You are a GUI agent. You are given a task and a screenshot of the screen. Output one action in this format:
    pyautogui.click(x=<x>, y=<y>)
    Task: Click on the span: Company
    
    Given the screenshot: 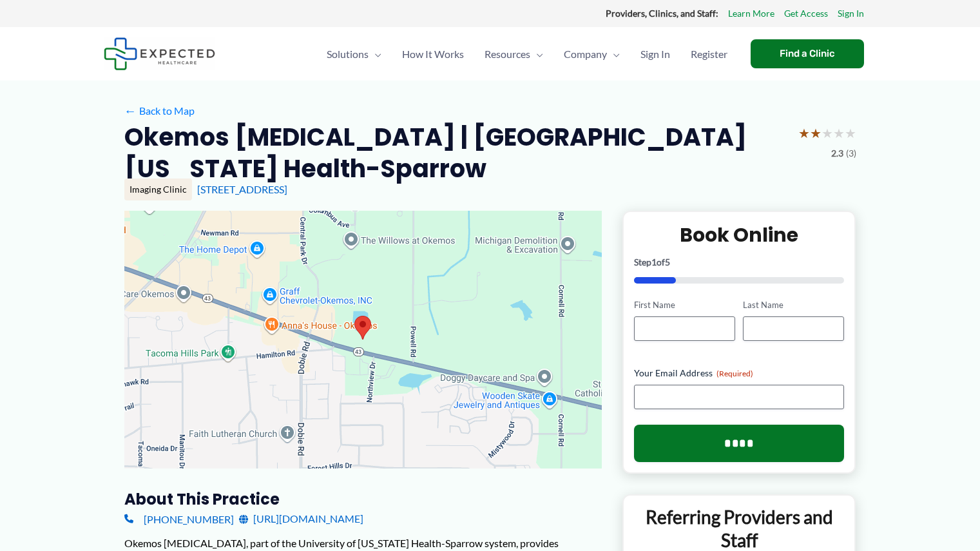 What is the action you would take?
    pyautogui.click(x=585, y=54)
    